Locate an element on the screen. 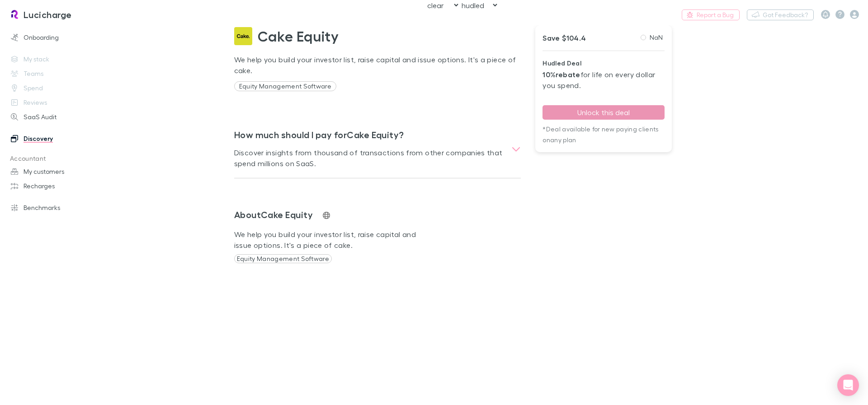  strong: 10% rebate is located at coordinates (561, 75).